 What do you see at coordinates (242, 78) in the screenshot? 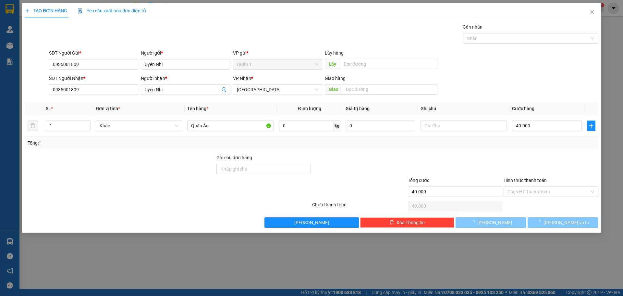
I see `span: VP Nhận` at bounding box center [242, 78].